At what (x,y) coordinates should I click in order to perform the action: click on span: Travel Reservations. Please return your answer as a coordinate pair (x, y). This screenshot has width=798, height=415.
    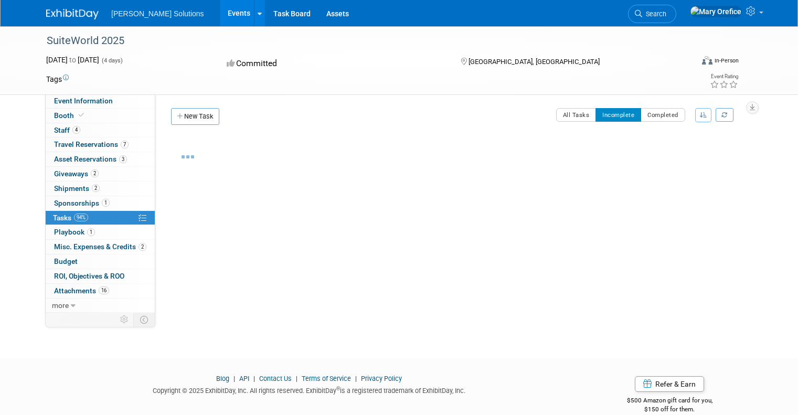
    Looking at the image, I should click on (91, 144).